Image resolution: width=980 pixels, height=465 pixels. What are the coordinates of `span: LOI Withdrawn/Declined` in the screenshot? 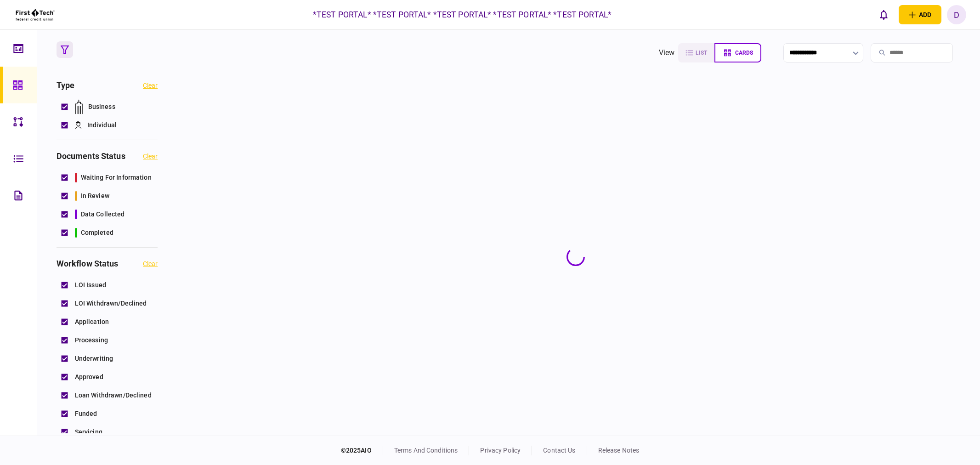 It's located at (111, 303).